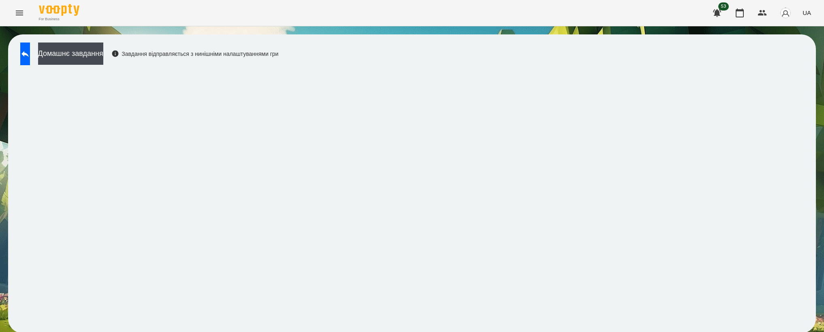  I want to click on div: Завдання відправляється з нинішніми налаштуваннями гри, so click(195, 54).